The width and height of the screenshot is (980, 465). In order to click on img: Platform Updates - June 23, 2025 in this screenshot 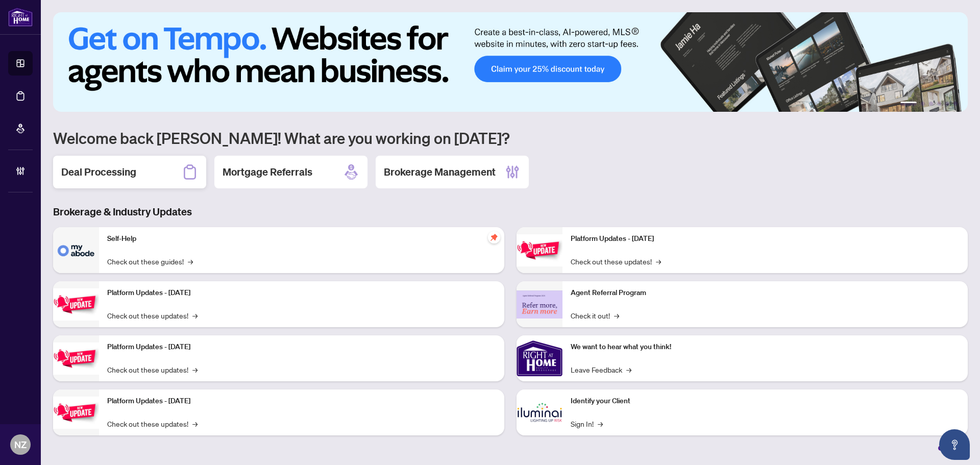, I will do `click(540, 250)`.